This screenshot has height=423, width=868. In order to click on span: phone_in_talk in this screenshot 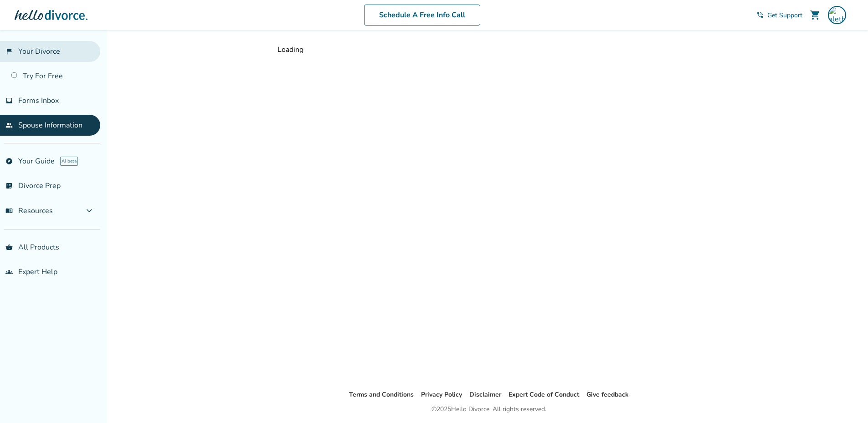, I will do `click(760, 15)`.